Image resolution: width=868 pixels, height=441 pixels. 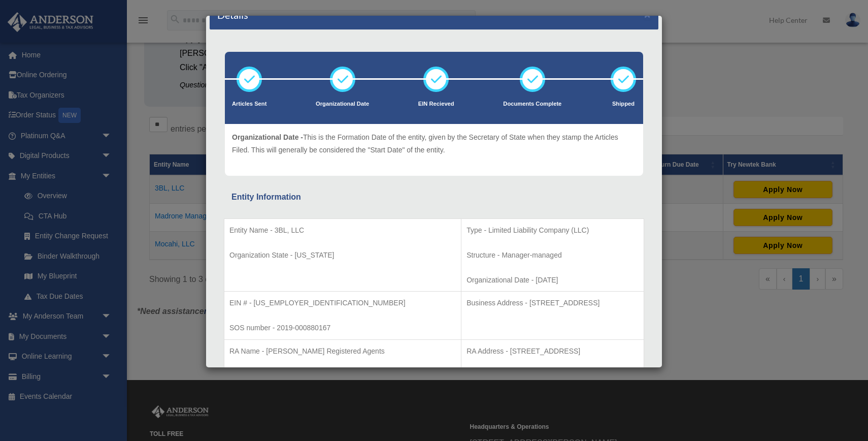 I want to click on p: SOS number - 2019-000880167, so click(x=343, y=327).